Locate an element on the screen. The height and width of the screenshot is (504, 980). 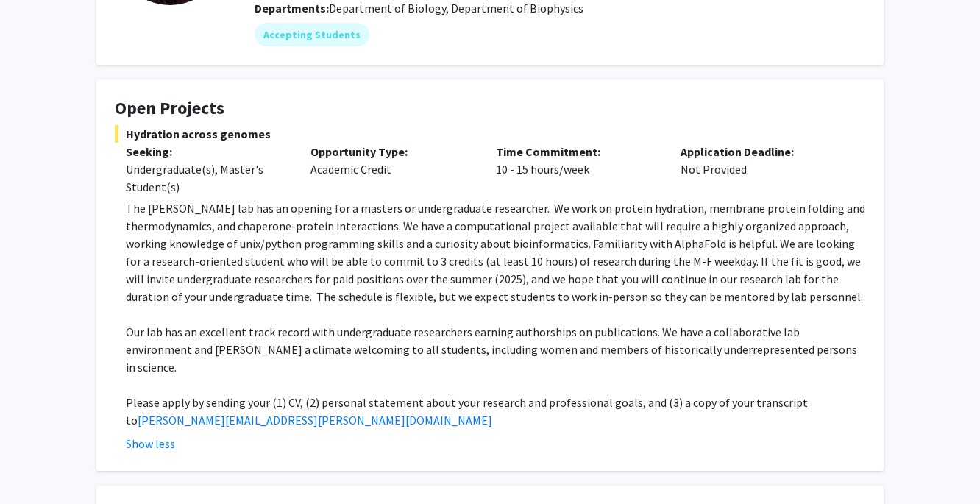
p: Application Deadline: is located at coordinates (762, 152).